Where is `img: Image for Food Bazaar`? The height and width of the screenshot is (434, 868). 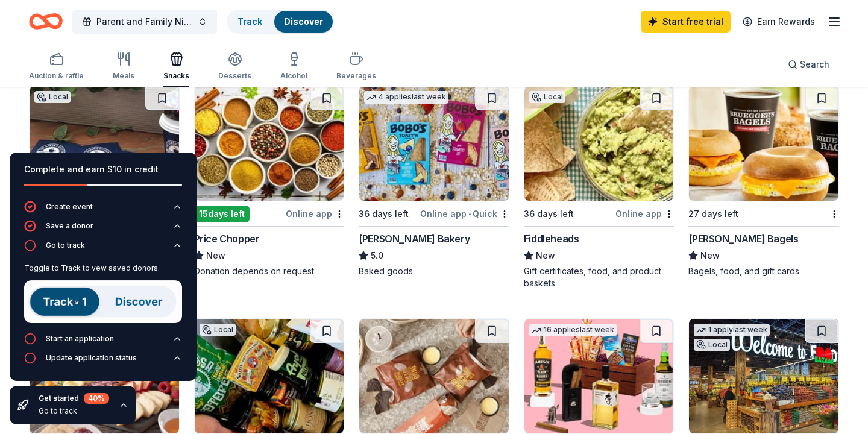 img: Image for Food Bazaar is located at coordinates (764, 376).